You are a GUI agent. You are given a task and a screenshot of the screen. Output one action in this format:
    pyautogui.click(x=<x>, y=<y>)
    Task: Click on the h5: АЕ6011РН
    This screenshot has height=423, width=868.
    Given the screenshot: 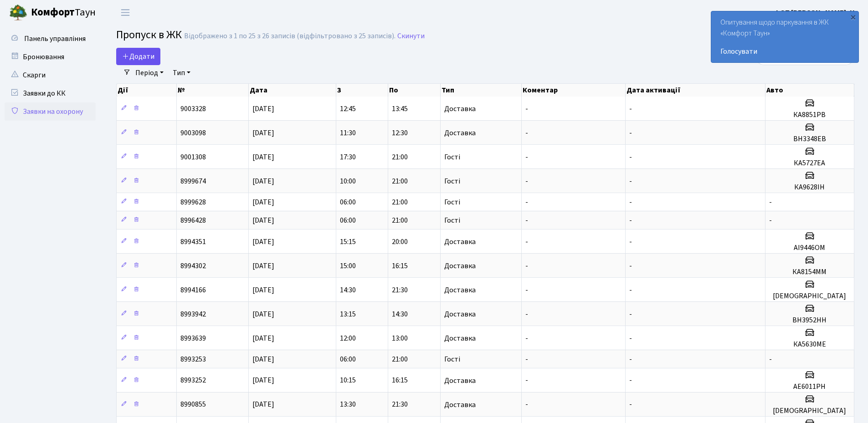 What is the action you would take?
    pyautogui.click(x=810, y=387)
    